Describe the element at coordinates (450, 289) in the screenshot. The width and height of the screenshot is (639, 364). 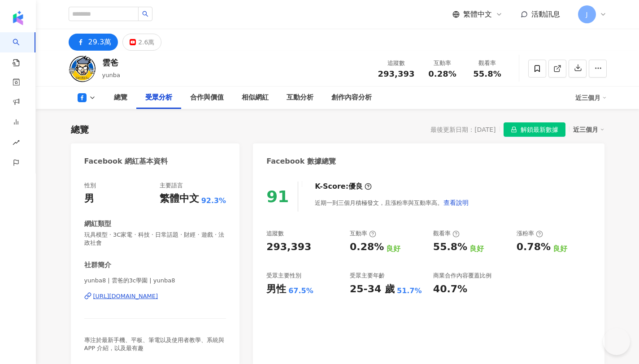
I see `div: 40.7%` at that location.